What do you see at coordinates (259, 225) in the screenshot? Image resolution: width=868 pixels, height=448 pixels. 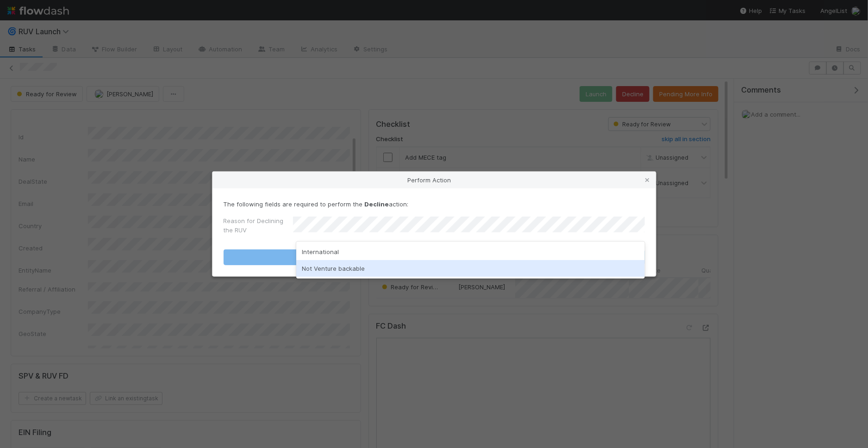 I see `label: Reason for Declining the RUV` at bounding box center [259, 225].